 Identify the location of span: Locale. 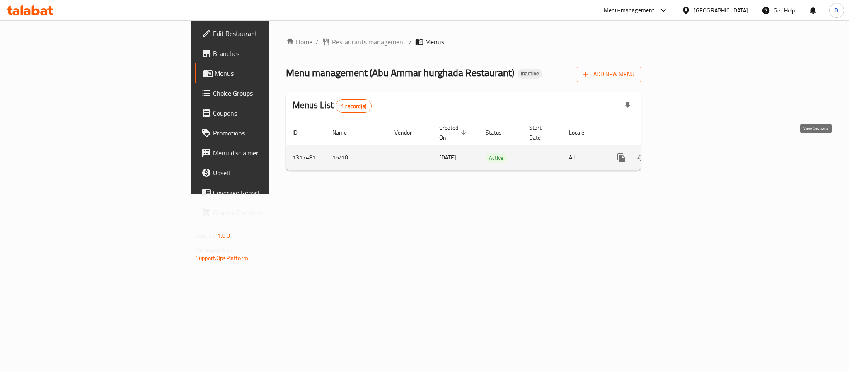
(581, 133).